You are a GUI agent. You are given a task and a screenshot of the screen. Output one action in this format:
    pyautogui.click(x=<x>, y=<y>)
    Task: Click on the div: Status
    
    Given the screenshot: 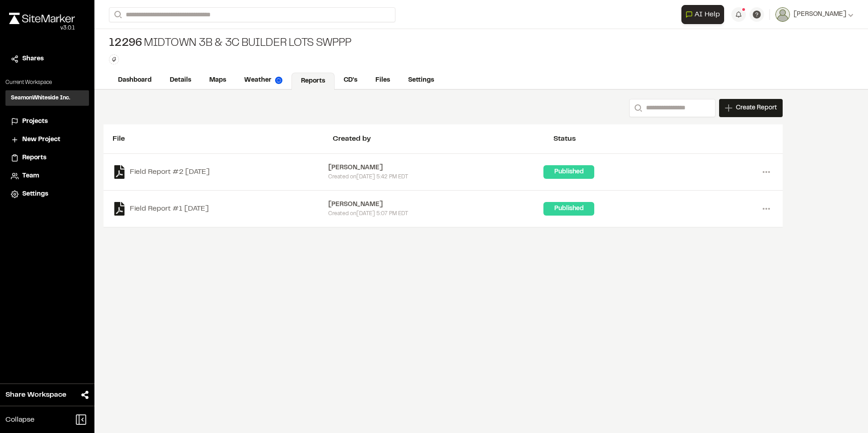 What is the action you would take?
    pyautogui.click(x=663, y=139)
    